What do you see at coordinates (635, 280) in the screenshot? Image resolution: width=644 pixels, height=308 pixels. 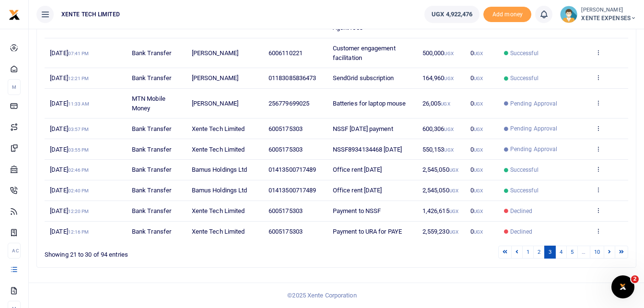 I see `span: 2` at bounding box center [635, 280].